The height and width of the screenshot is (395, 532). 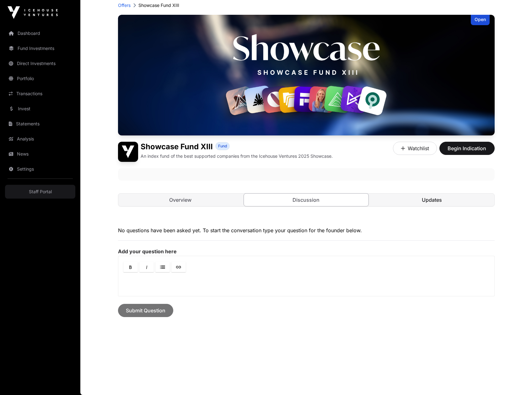 What do you see at coordinates (223, 146) in the screenshot?
I see `span: Fund` at bounding box center [223, 146].